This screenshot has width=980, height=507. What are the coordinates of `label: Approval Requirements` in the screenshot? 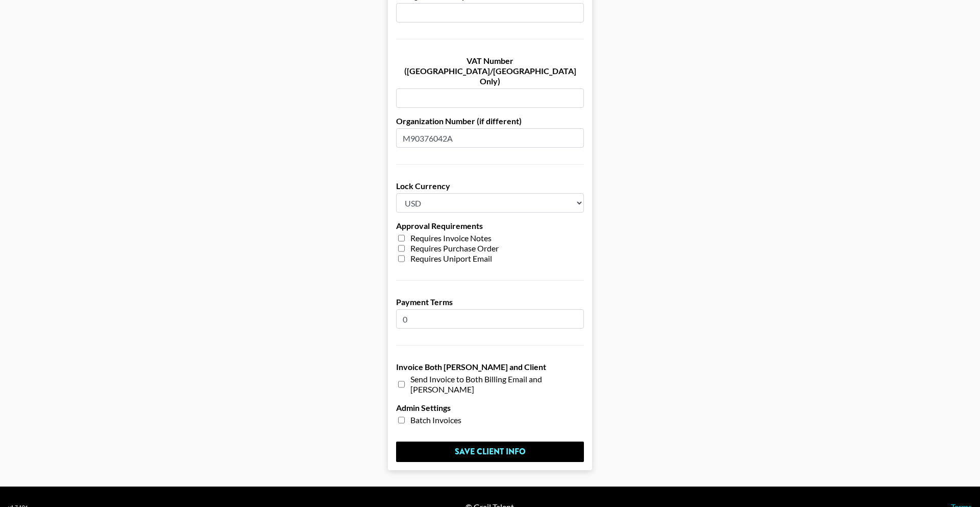 It's located at (490, 226).